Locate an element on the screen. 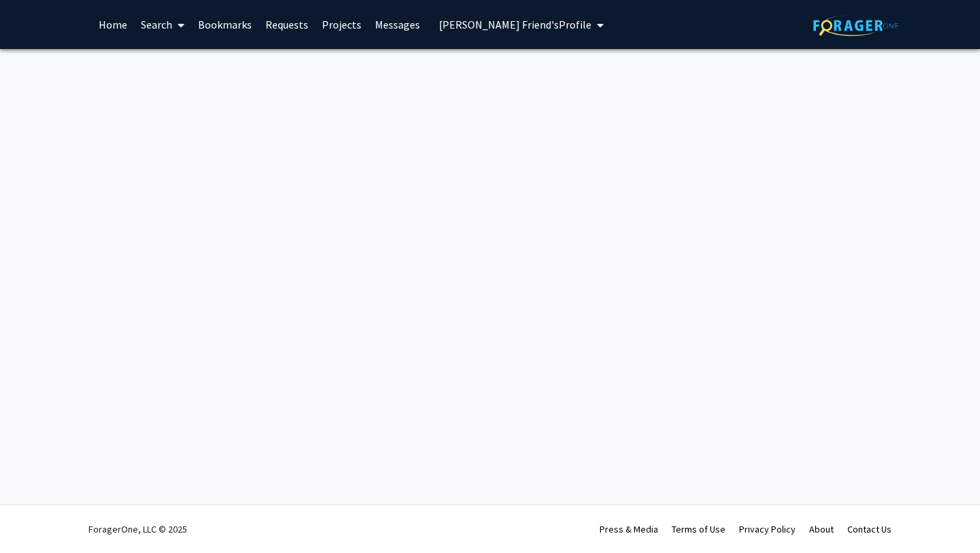 The width and height of the screenshot is (980, 553). a: Search is located at coordinates (162, 24).